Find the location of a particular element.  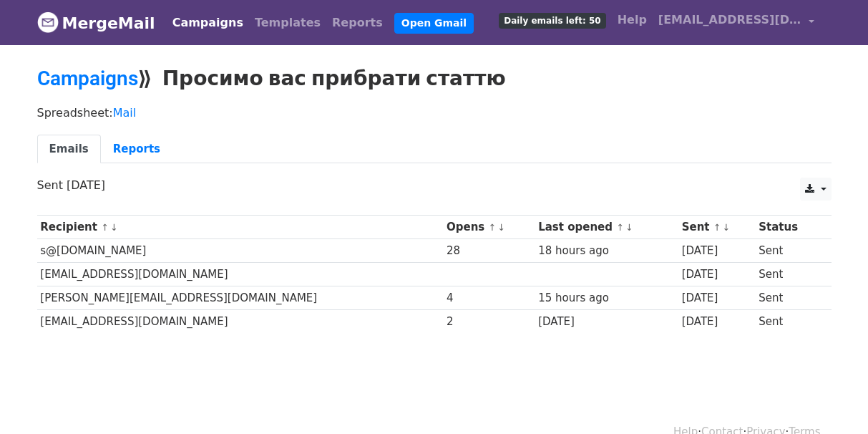

div: 2 is located at coordinates (489, 321).